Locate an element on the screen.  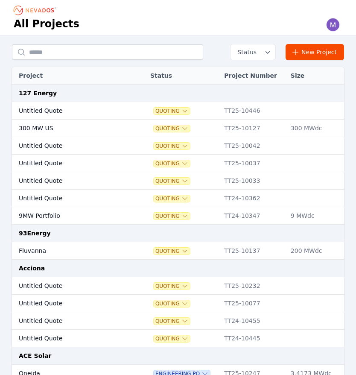
th: Size is located at coordinates (315, 76).